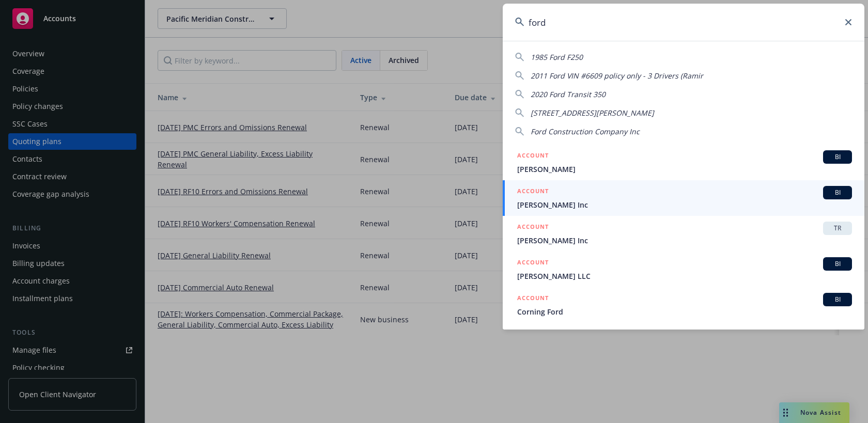 The image size is (868, 423). What do you see at coordinates (684, 311) in the screenshot?
I see `span: Corning Ford` at bounding box center [684, 311].